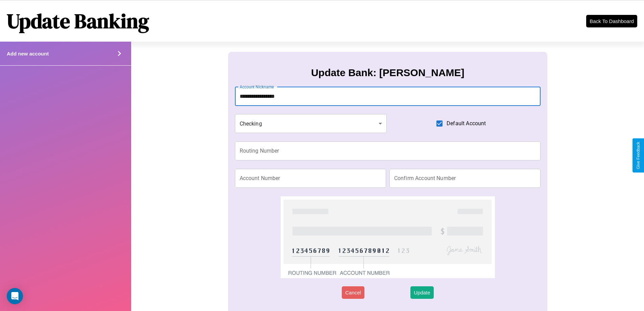 The height and width of the screenshot is (311, 644). What do you see at coordinates (28, 53) in the screenshot?
I see `h4: Add new account` at bounding box center [28, 53].